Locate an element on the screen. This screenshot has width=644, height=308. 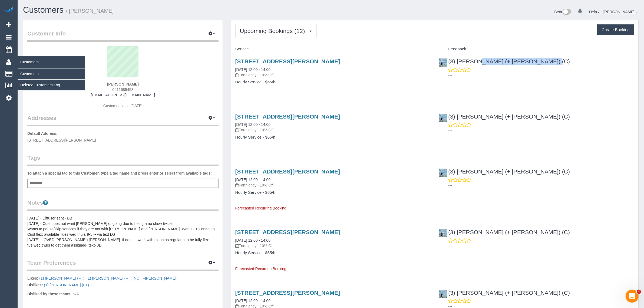
img: New interface is located at coordinates (567, 12).